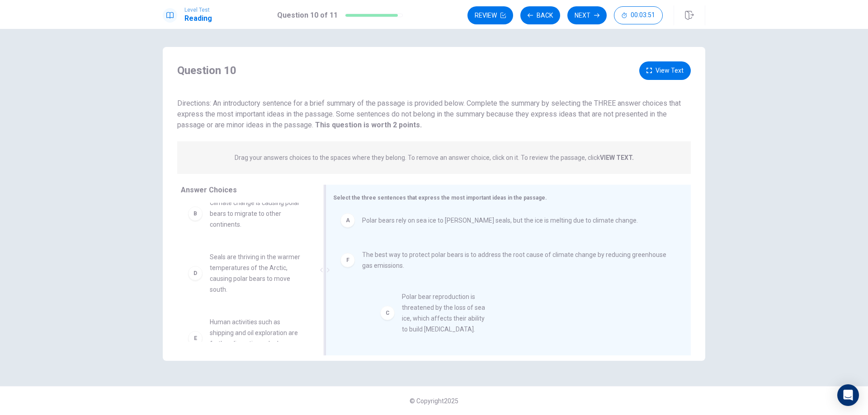  Describe the element at coordinates (368, 125) in the screenshot. I see `strong: This question is worth 2 points.` at that location.